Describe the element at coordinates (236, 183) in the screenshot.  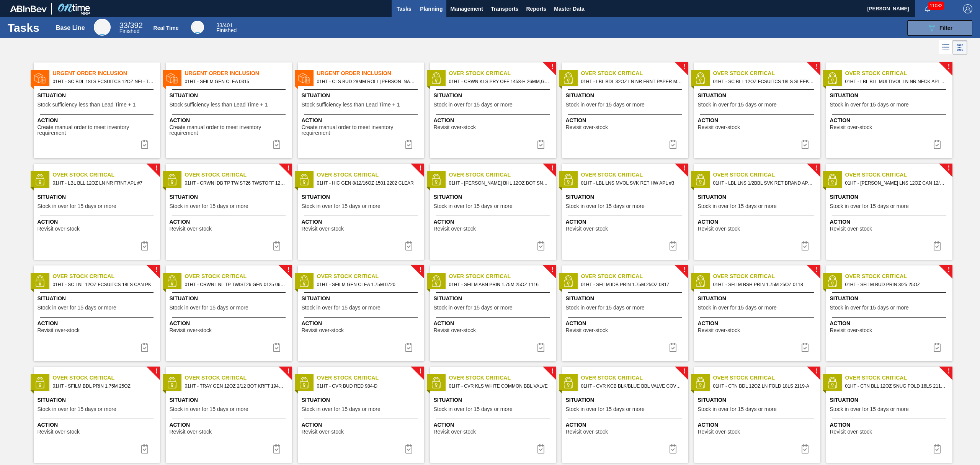
I see `span: 01HT - CRWN IDB TP TWIST26 TWSTOFF 12 OZ 70 LB` at that location.